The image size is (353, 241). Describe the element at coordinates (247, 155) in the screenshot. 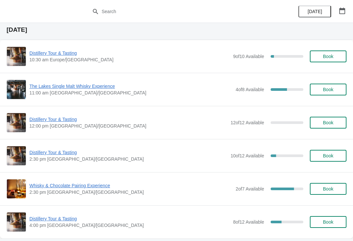

I see `span: 10 of 12 Available` at that location.